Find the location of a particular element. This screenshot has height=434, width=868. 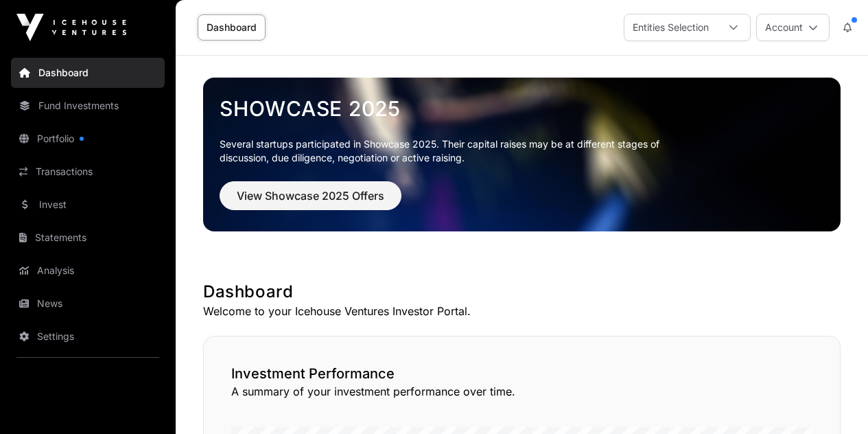

a: Showcase 2025 is located at coordinates (521, 108).